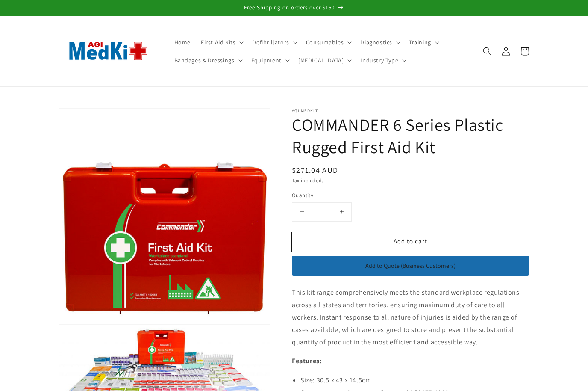  I want to click on summary: Defibrillators, so click(273, 42).